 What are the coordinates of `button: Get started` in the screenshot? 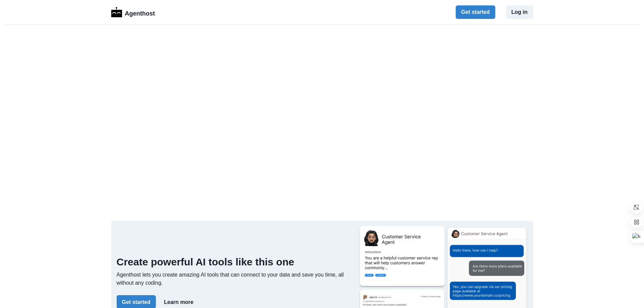 It's located at (475, 12).